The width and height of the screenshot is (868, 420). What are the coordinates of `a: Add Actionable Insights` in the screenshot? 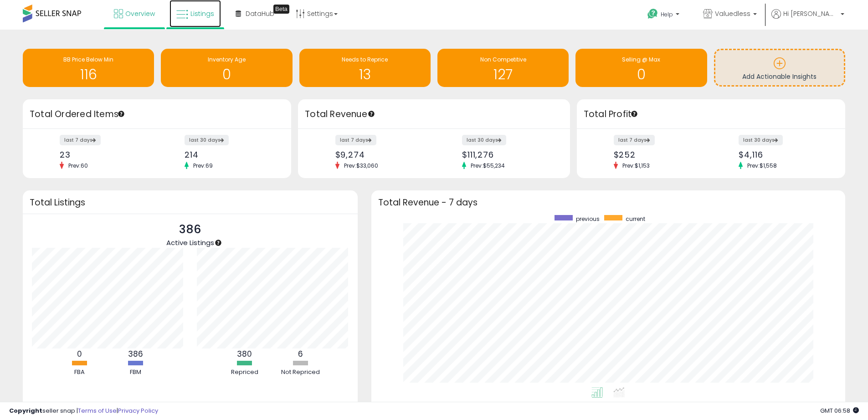 It's located at (779, 67).